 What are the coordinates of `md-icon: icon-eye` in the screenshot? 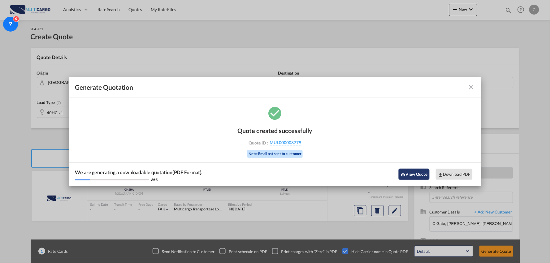 It's located at (403, 175).